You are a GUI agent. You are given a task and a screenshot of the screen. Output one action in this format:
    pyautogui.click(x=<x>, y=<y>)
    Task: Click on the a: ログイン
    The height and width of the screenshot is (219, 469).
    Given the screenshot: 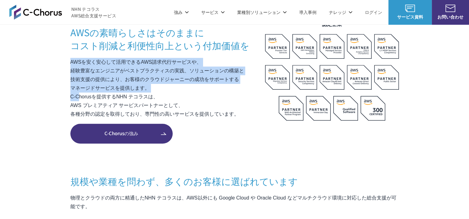 What is the action you would take?
    pyautogui.click(x=373, y=12)
    